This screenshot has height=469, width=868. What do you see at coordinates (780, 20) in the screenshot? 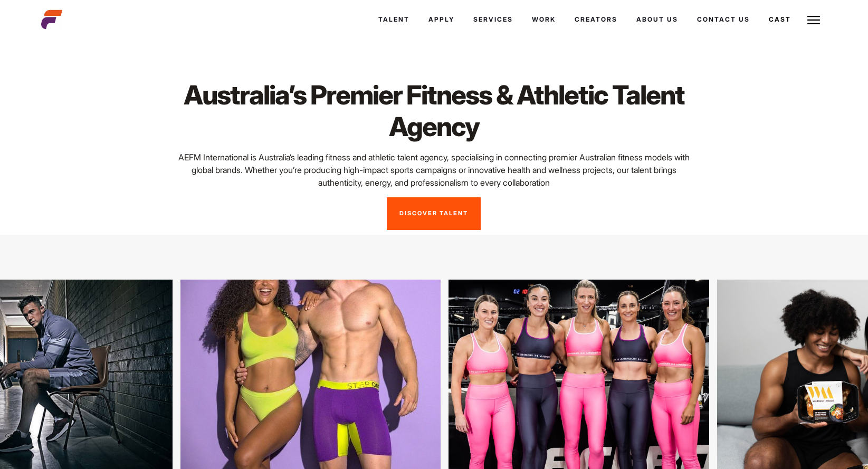
I see `a: Cast` at bounding box center [780, 20].